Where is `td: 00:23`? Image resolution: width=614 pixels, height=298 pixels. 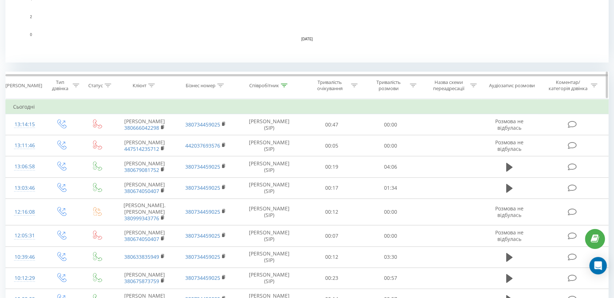 td: 00:23 is located at coordinates (332, 278).